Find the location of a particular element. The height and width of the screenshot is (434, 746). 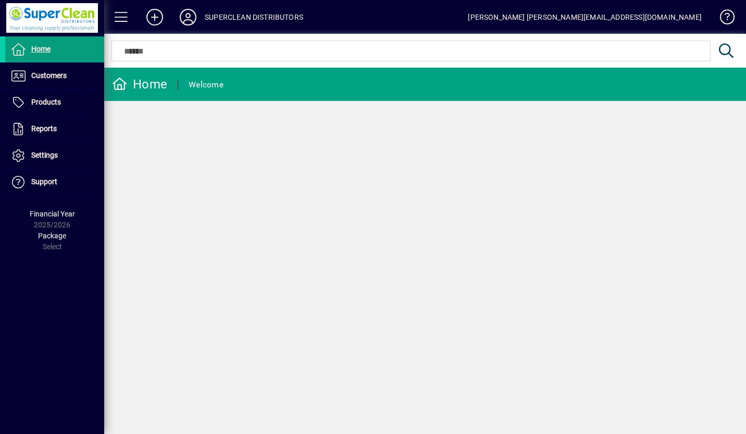

a: Support is located at coordinates (55, 182).